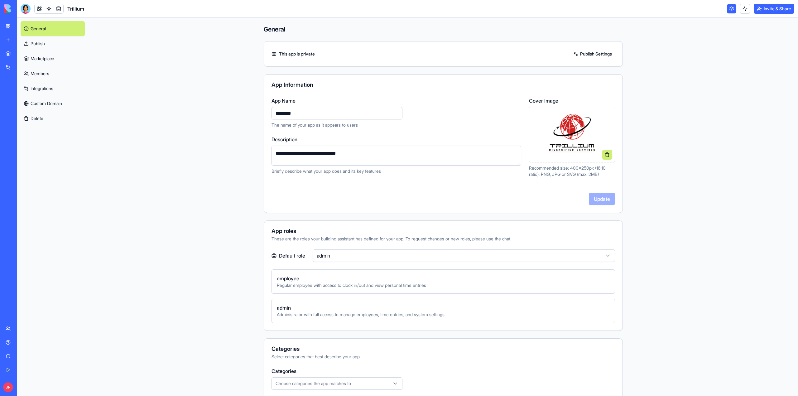  I want to click on p: The name of your app as it appears to users, so click(397, 125).